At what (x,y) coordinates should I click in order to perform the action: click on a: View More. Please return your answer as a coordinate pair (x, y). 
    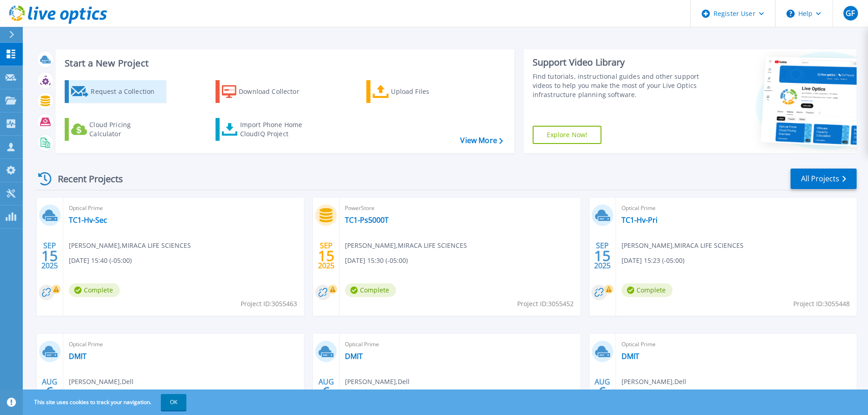
    Looking at the image, I should click on (481, 140).